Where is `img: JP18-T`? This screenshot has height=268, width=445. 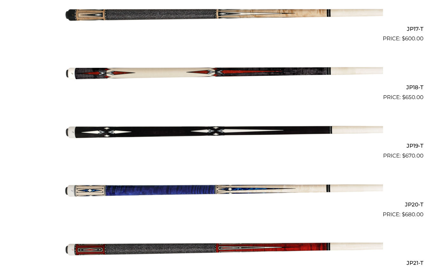 img: JP18-T is located at coordinates (223, 72).